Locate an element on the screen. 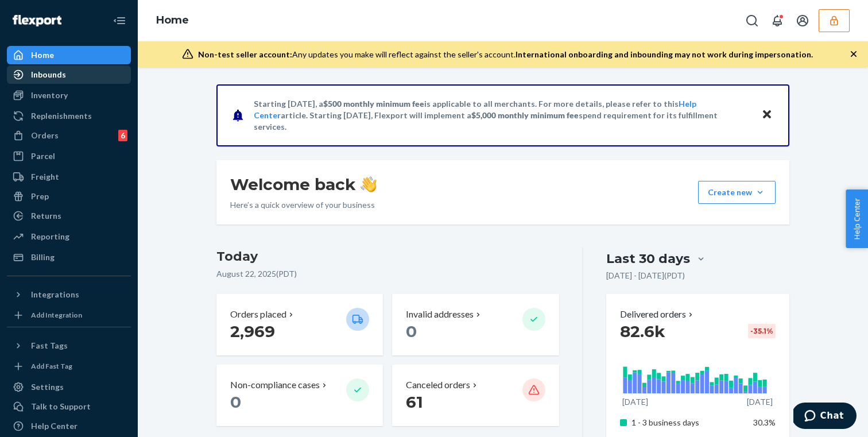 This screenshot has height=437, width=868. button: Help Center is located at coordinates (856, 219).